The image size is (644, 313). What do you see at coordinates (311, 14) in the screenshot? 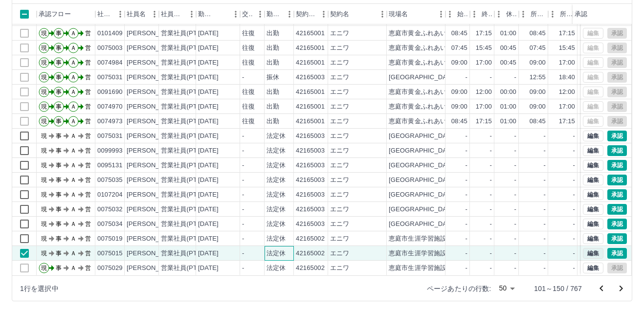
I see `div: 契約コード` at bounding box center [311, 14].